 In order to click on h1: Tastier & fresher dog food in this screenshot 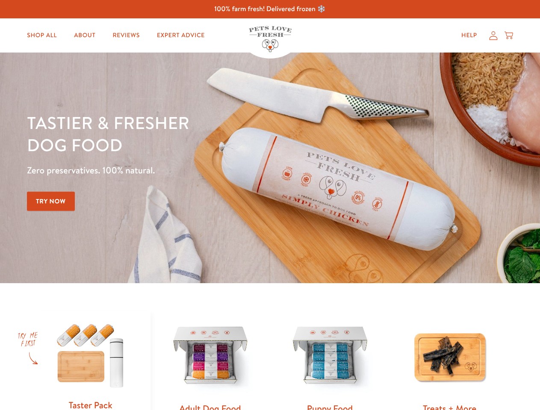, I will do `click(189, 134)`.